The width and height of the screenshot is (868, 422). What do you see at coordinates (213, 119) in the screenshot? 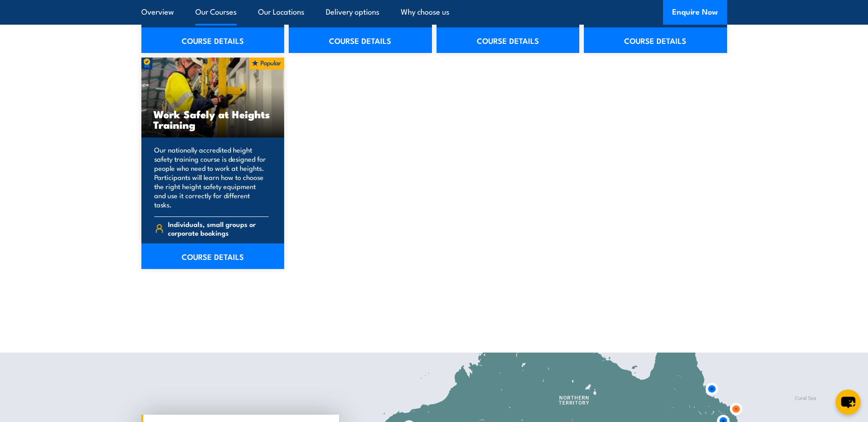
I see `h3: Work Safely at Heights Training` at bounding box center [213, 119].